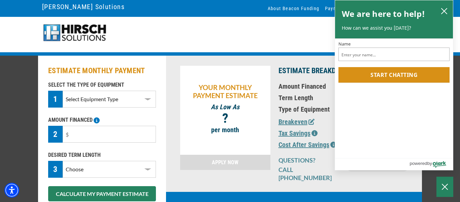 The image size is (460, 202). I want to click on span: by, so click(430, 163).